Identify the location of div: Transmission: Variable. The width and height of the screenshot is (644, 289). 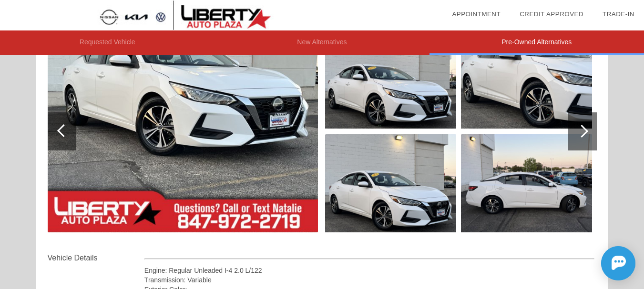
(370, 280).